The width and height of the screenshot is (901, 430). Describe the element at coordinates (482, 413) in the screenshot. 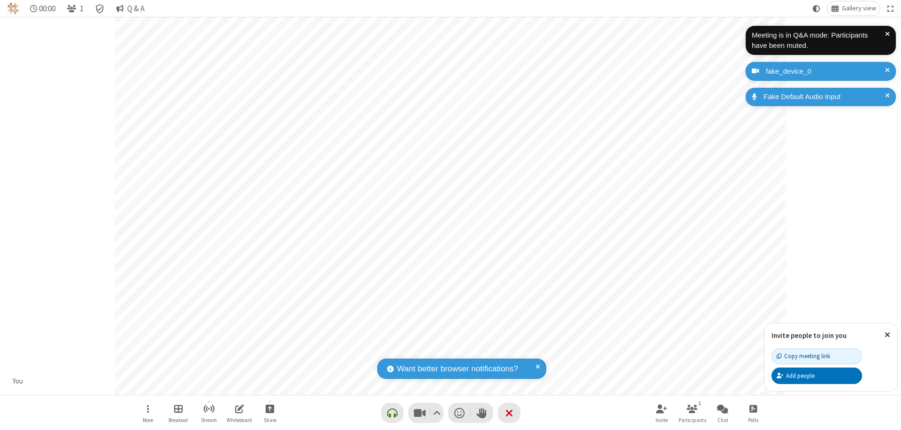

I see `button: Raise hand` at that location.